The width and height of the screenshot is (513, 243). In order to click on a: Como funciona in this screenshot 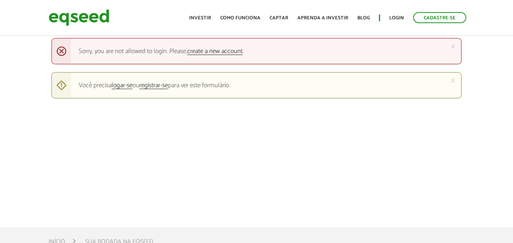, I will do `click(240, 18)`.